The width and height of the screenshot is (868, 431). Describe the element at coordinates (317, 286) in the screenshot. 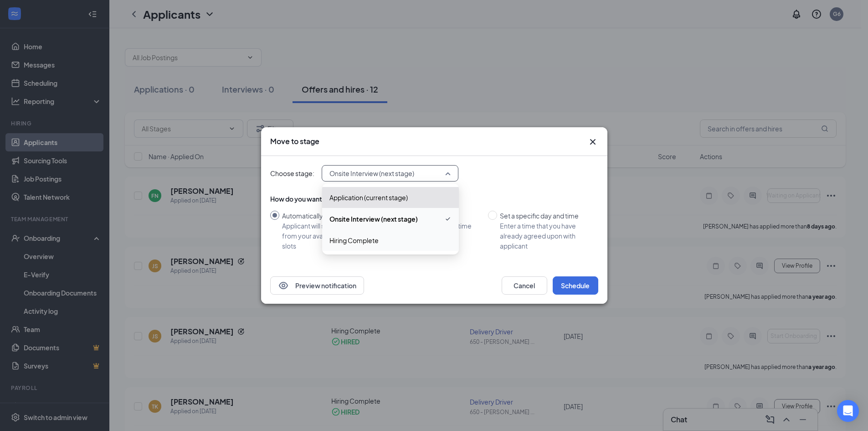

I see `button: EyePreview notification` at that location.